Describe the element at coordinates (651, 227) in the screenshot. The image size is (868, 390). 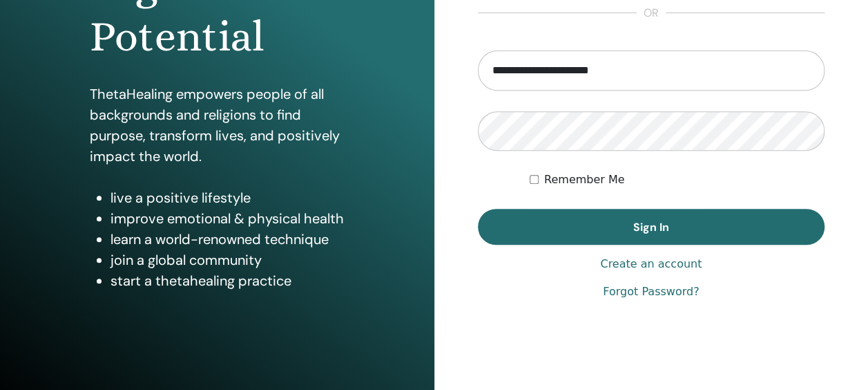
I see `span: Sign In` at that location.